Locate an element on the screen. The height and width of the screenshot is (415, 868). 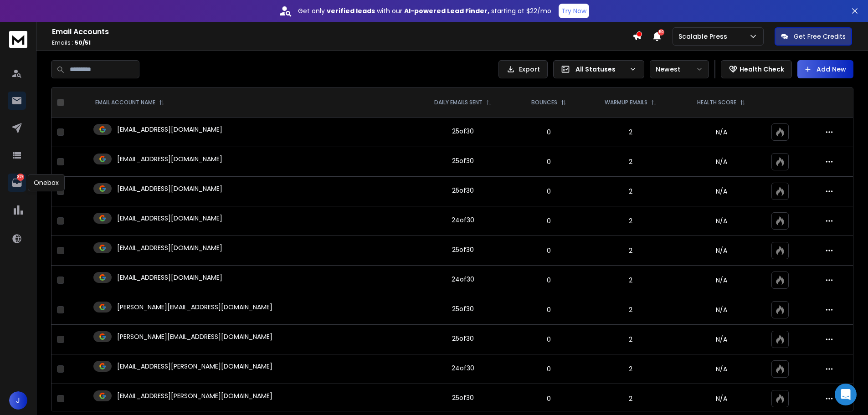
p: BOUNCES is located at coordinates (545, 102).